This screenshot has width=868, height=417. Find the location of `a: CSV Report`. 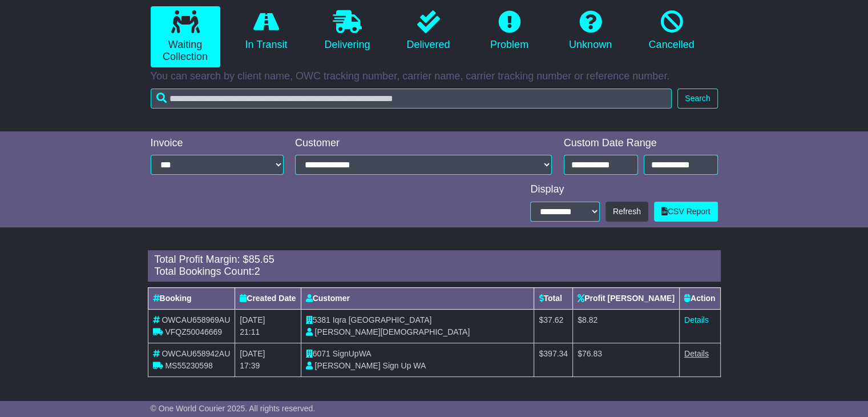

a: CSV Report is located at coordinates (686, 211).